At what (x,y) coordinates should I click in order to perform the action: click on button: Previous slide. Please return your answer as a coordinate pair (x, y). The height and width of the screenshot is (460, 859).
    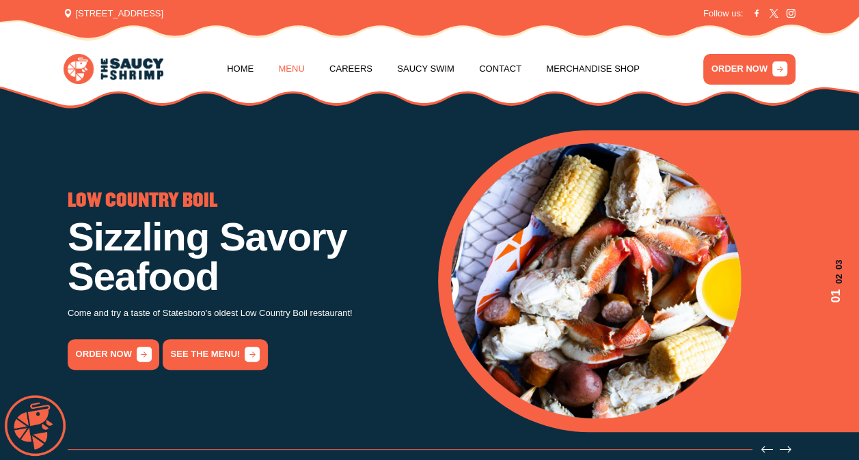
    Looking at the image, I should click on (767, 450).